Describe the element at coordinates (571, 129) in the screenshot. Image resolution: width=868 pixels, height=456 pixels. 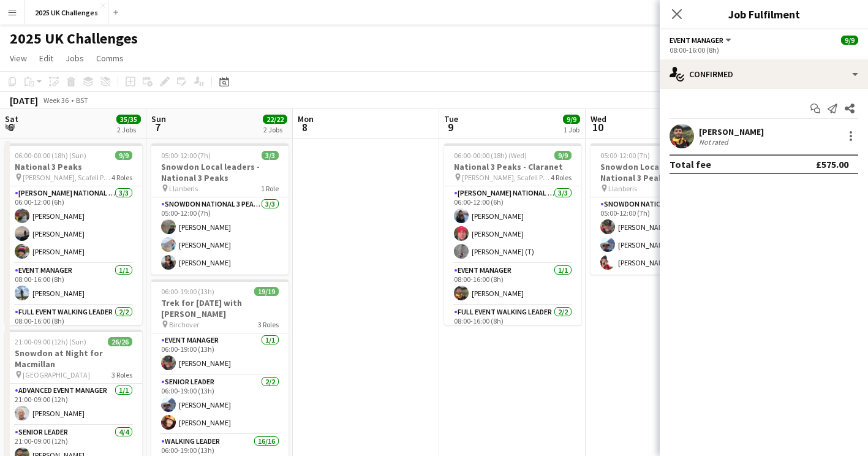
I see `div: 1 Job` at that location.